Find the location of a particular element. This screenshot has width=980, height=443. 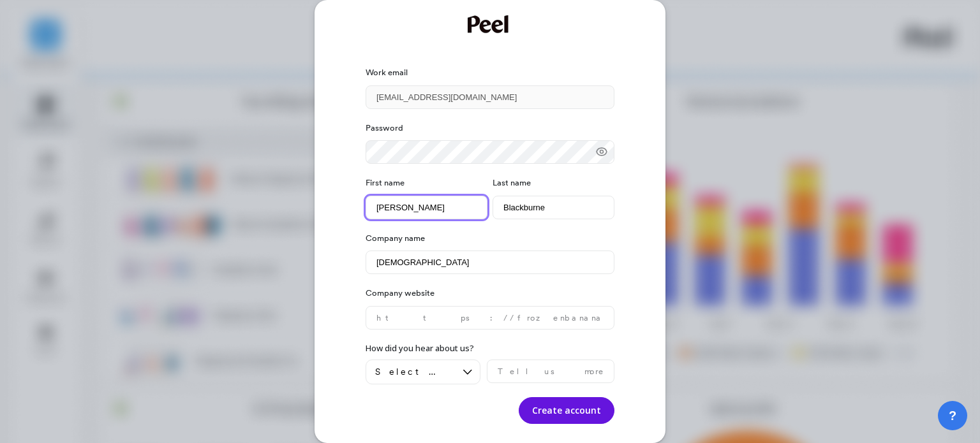

input: Tell us more is located at coordinates (551, 371).